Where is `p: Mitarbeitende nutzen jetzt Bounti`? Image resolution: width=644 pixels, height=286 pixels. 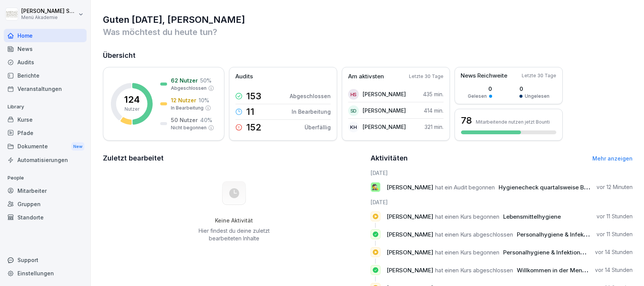
p: Mitarbeitende nutzen jetzt Bounti is located at coordinates (512, 122).